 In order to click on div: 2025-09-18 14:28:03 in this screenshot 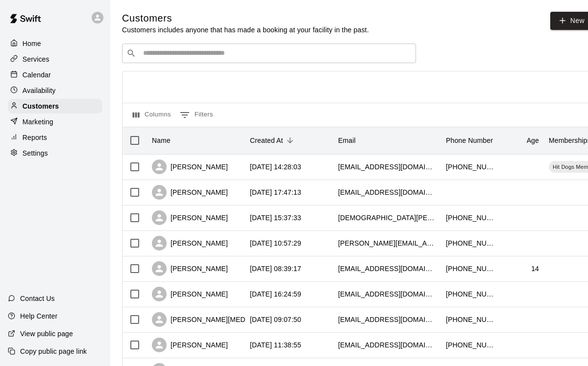, I will do `click(275, 167)`.